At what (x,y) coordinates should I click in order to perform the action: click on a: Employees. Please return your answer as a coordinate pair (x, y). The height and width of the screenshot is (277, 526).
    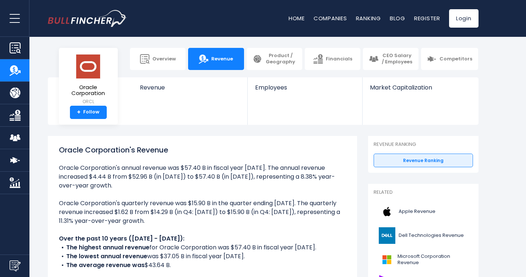
    Looking at the image, I should click on (305, 90).